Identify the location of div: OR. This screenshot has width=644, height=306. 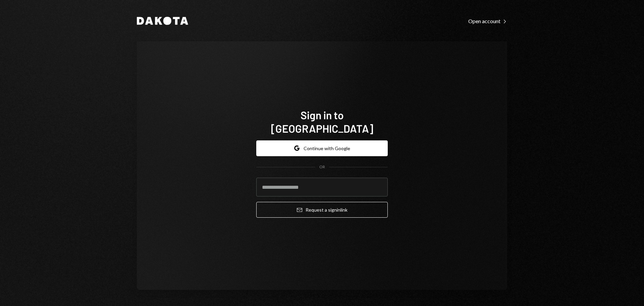
(322, 167).